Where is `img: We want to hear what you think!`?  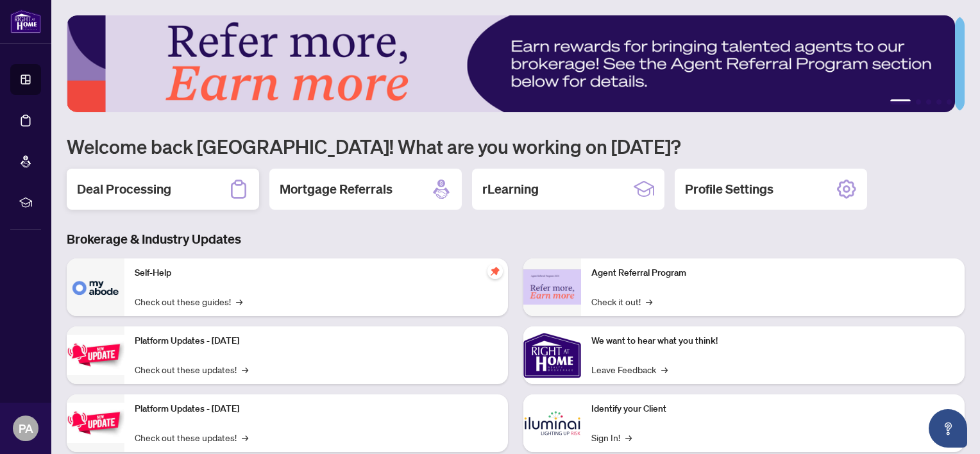 img: We want to hear what you think! is located at coordinates (552, 355).